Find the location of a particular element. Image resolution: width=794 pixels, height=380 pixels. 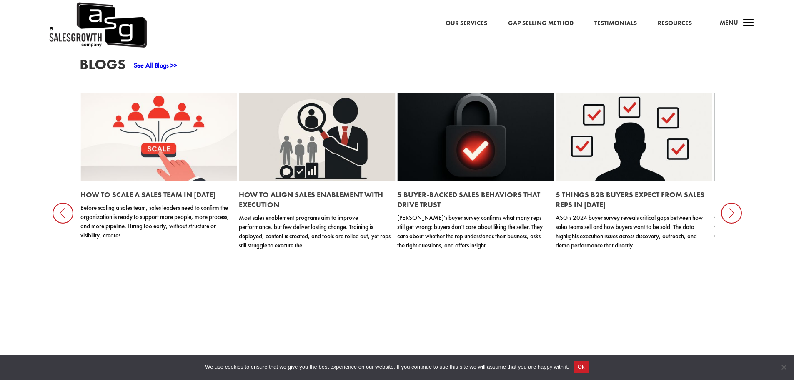

p: Before scaling a sales team, sales leaders need to confirm the organization is ready to support m... is located at coordinates (156, 221).